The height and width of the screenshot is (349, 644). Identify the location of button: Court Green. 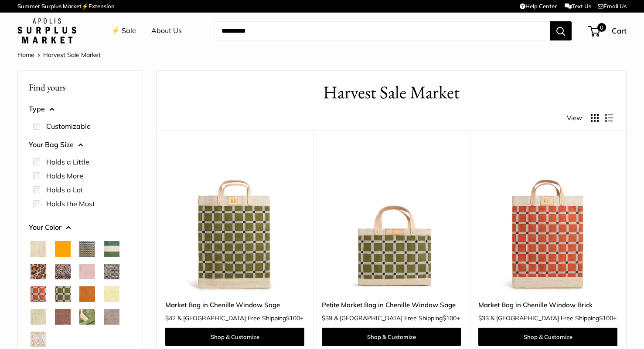
(112, 249).